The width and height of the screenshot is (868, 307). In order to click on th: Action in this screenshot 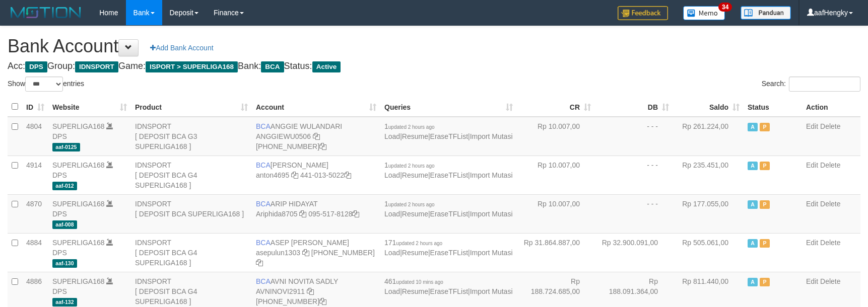, I will do `click(831, 106)`.